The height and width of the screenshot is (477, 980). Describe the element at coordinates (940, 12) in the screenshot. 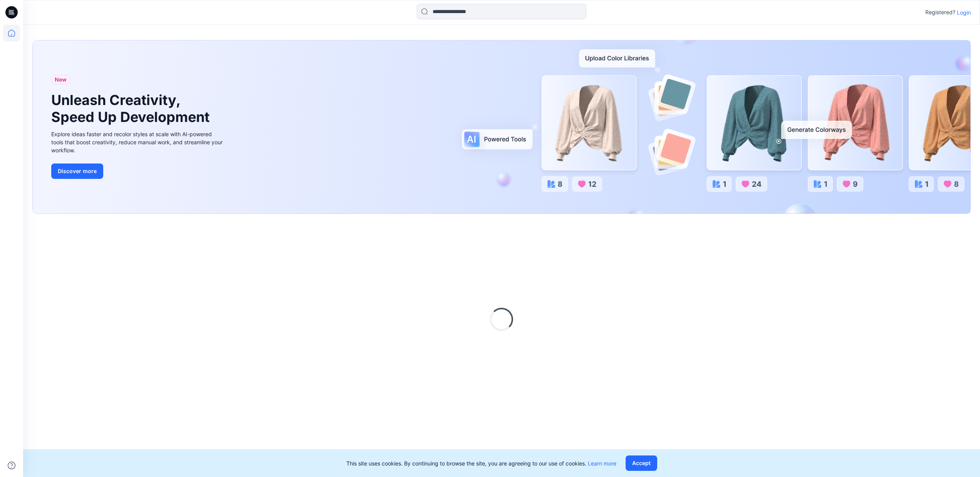

I see `p: Registered?` at that location.